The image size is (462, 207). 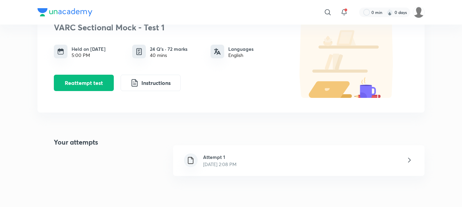 What do you see at coordinates (168, 27) in the screenshot?
I see `h3: VARC Sectional Mock - Test 1` at bounding box center [168, 27].